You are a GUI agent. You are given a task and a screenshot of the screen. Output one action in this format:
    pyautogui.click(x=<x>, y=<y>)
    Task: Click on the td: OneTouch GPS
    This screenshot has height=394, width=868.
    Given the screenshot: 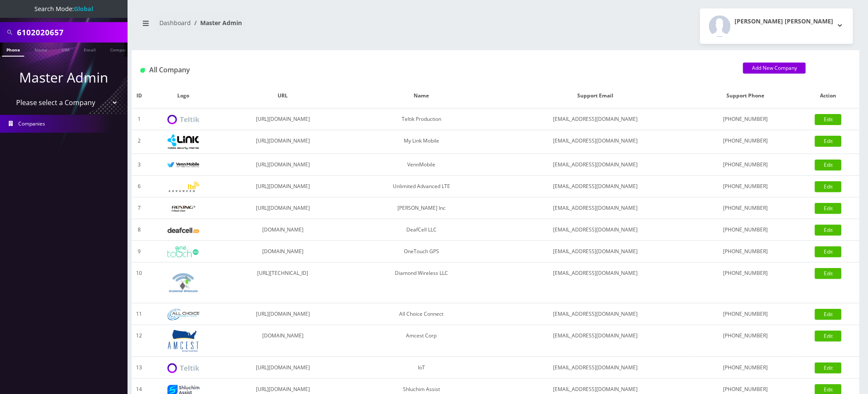 What is the action you would take?
    pyautogui.click(x=421, y=251)
    